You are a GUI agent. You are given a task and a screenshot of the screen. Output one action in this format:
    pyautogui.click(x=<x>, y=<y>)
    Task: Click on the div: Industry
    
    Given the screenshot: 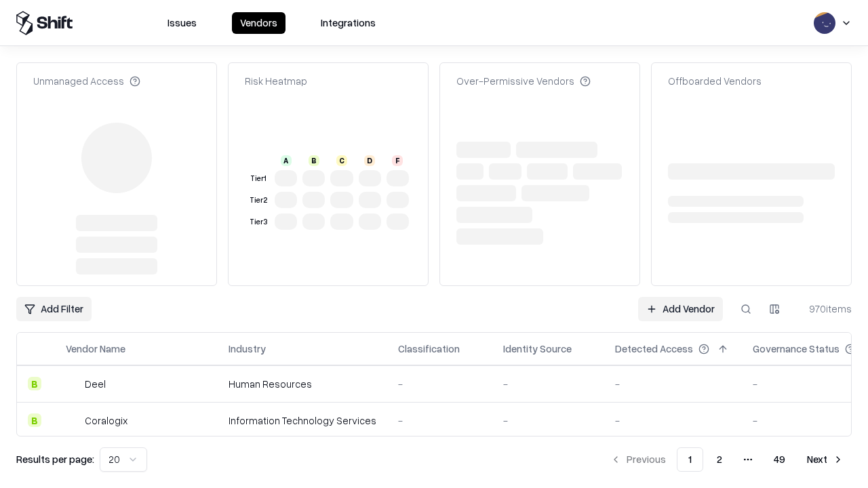 What is the action you would take?
    pyautogui.click(x=247, y=348)
    